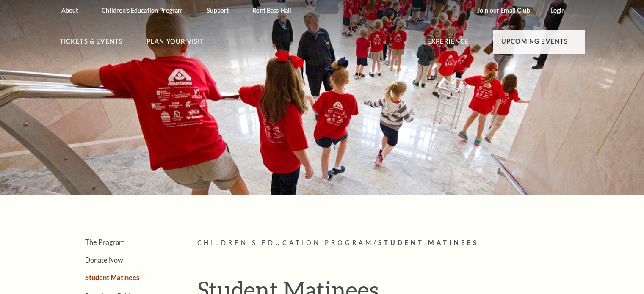  Describe the element at coordinates (105, 242) in the screenshot. I see `a: The Program` at that location.